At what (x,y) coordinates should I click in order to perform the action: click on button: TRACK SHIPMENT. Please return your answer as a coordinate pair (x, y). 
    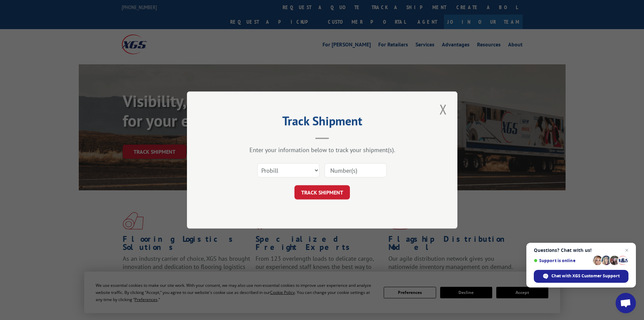
    Looking at the image, I should click on (322, 192).